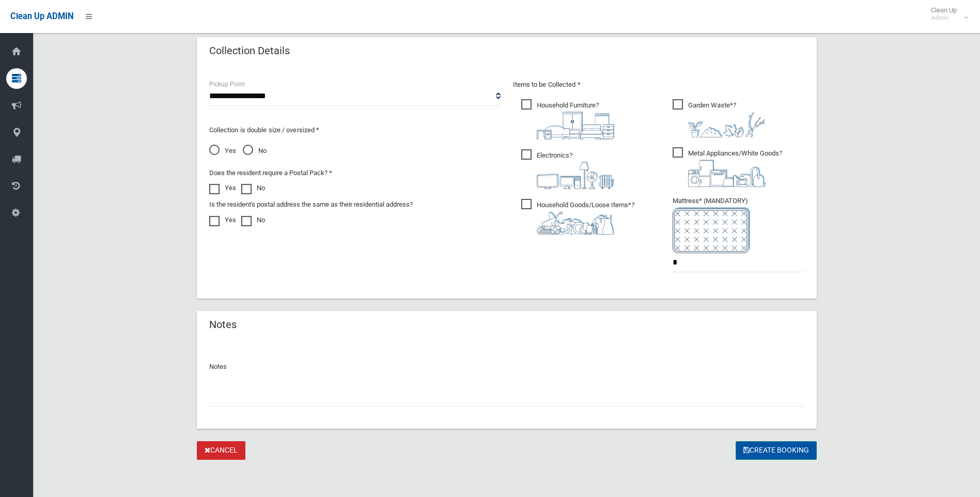 This screenshot has height=497, width=980. Describe the element at coordinates (507, 367) in the screenshot. I see `p: Notes` at that location.